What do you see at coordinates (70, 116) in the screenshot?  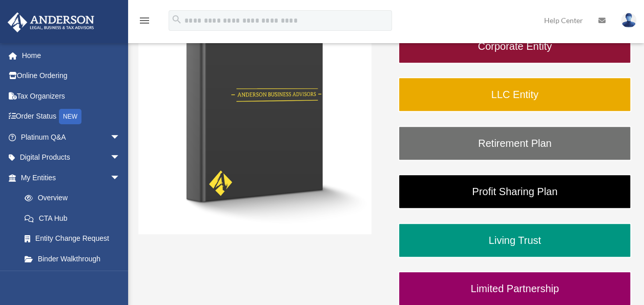 I see `div: NEW` at bounding box center [70, 116].